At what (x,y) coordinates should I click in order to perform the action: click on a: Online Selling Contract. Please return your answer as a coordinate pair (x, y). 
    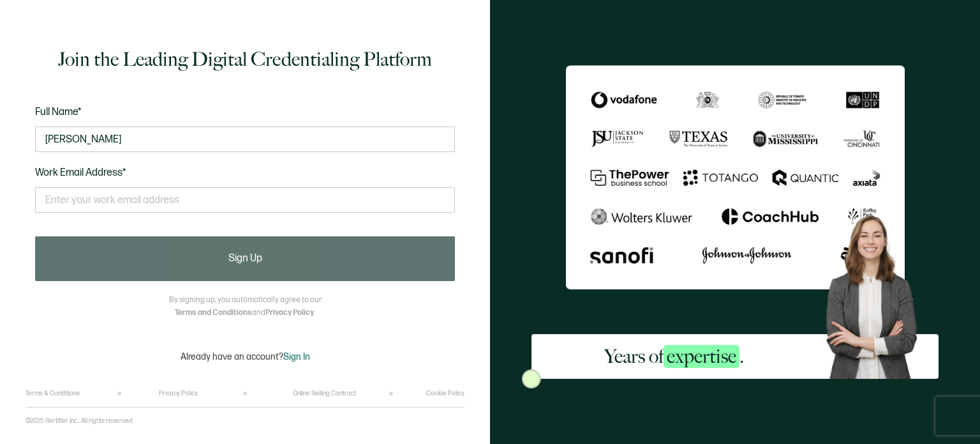
    Looking at the image, I should click on (324, 393).